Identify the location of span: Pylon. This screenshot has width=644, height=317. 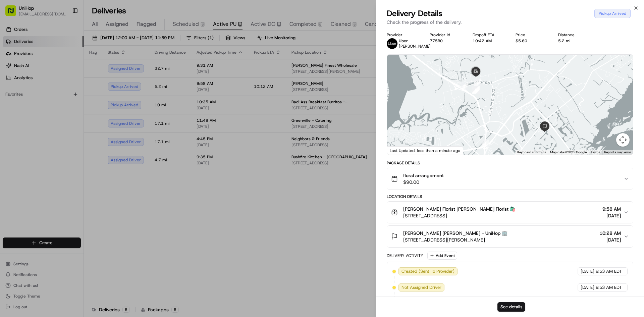
(74, 116).